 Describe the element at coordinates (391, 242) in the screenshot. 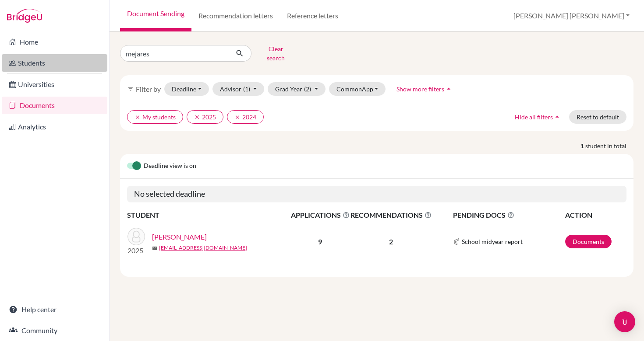

I see `p: 2` at that location.